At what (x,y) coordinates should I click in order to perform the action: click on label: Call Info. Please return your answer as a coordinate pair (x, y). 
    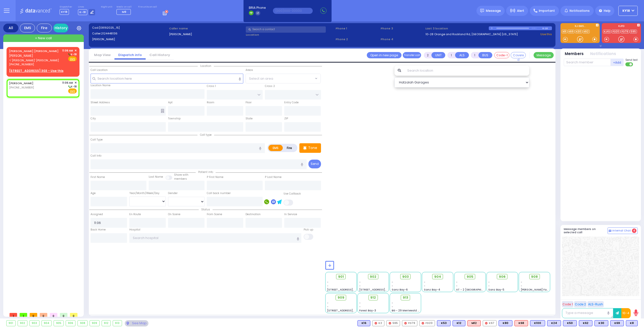
    Looking at the image, I should click on (96, 155).